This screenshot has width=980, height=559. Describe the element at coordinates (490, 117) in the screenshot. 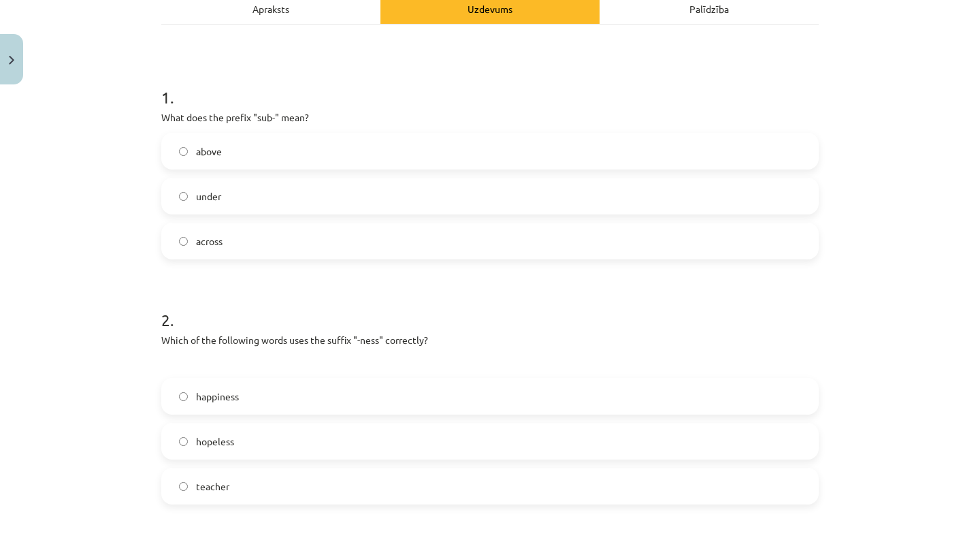

I see `p: What does the prefix "sub-" mean?` at that location.